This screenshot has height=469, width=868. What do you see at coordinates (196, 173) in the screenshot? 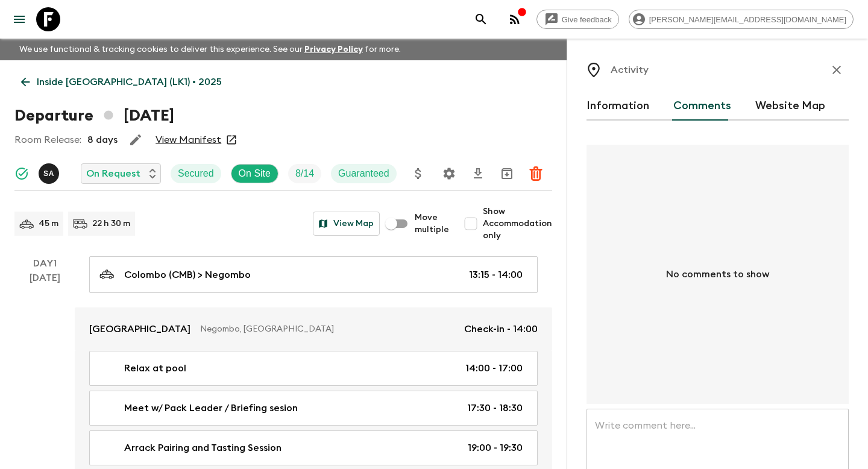
I see `p: Secured` at bounding box center [196, 173].